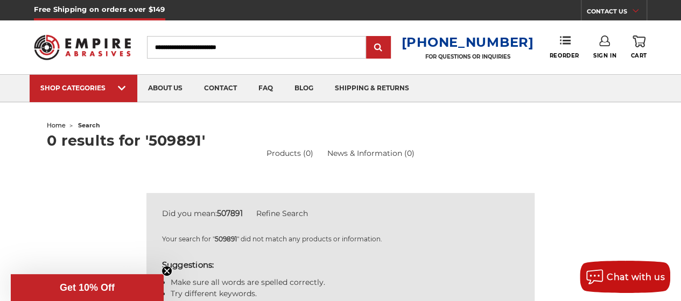 Image resolution: width=681 pixels, height=301 pixels. I want to click on span: search, so click(89, 125).